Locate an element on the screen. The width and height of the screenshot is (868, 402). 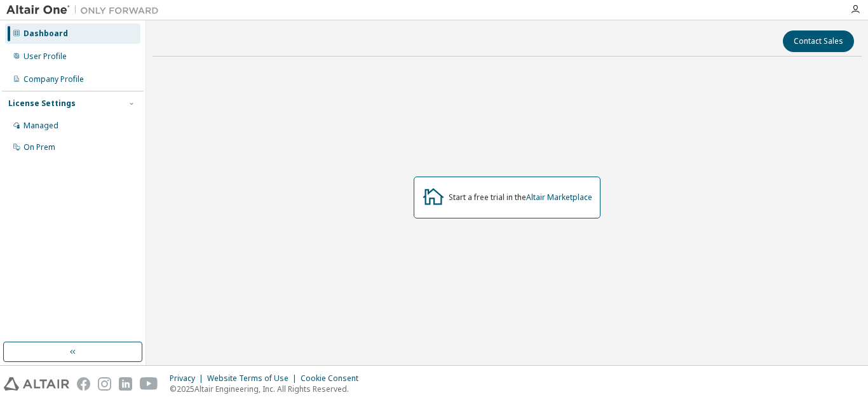
div: Company Profile is located at coordinates (53, 79).